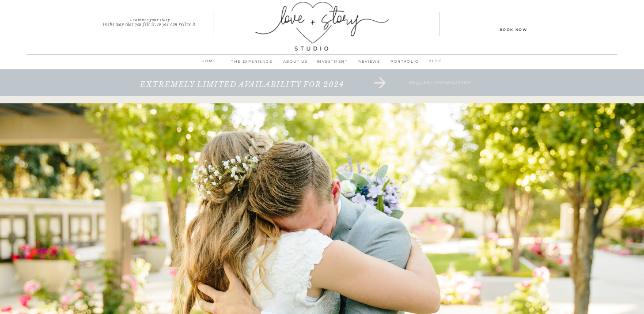 The height and width of the screenshot is (314, 644). I want to click on a: INVESTMENT, so click(332, 64).